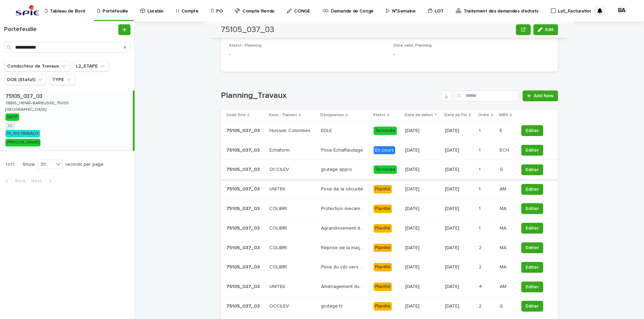 This screenshot has width=644, height=319. I want to click on p: grutage fc, so click(332, 305).